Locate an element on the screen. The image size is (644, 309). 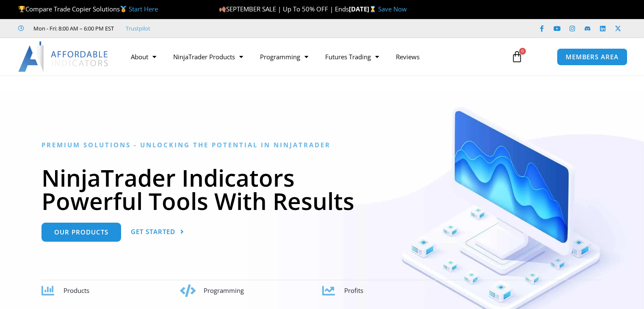
span: MEMBERS AREA is located at coordinates (592, 57).